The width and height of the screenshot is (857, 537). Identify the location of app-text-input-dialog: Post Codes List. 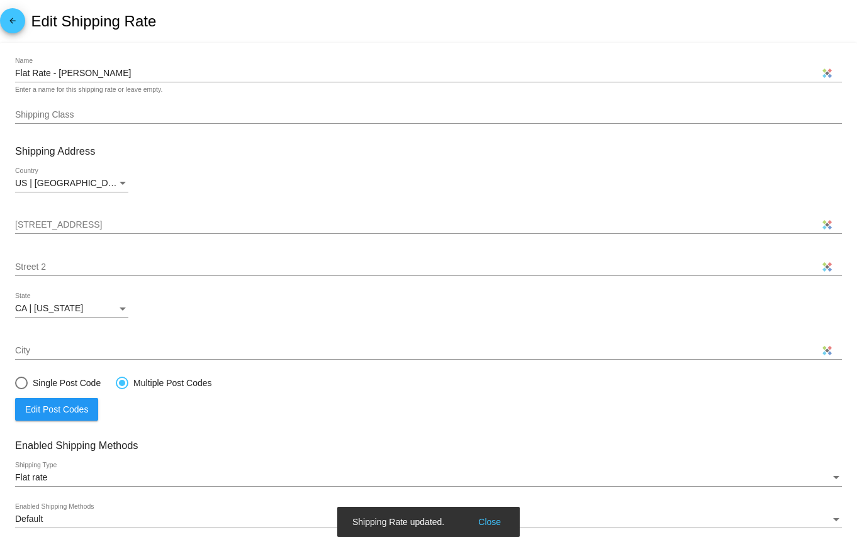
(57, 410).